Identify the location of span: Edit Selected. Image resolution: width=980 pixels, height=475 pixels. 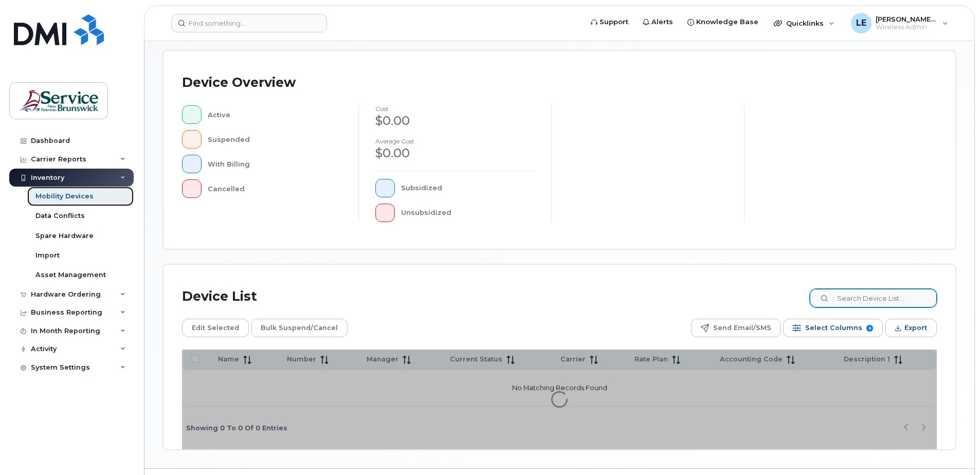
(216, 328).